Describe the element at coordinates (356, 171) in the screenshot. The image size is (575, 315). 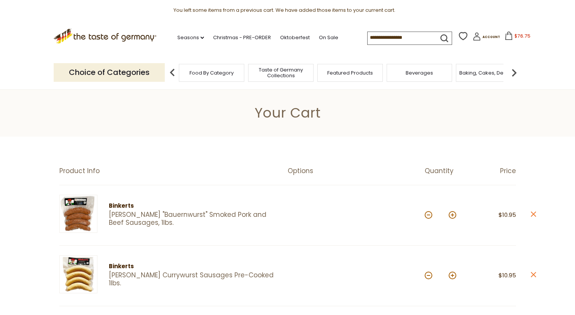
I see `div: Options` at that location.